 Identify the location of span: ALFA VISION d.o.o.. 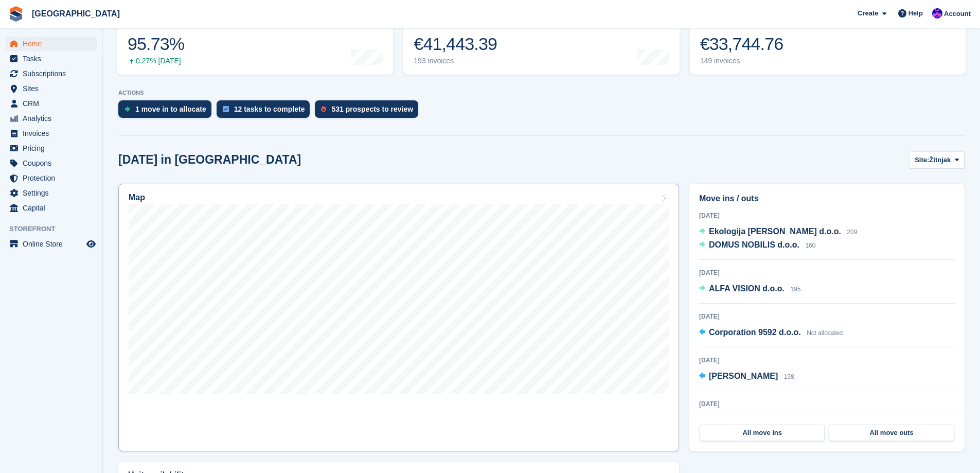
(746, 288).